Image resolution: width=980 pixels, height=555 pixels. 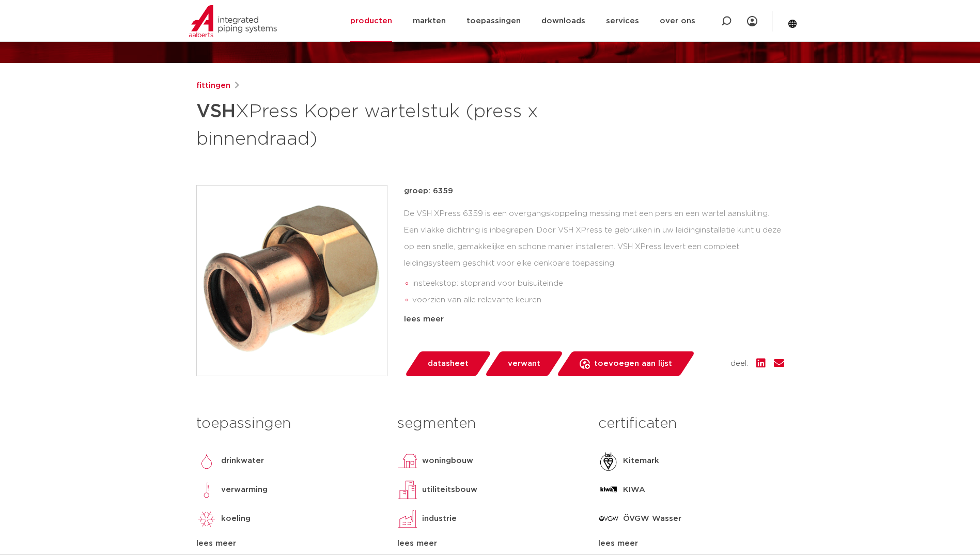 I want to click on li: insteekstop: stoprand voor buisuiteinde, so click(x=598, y=284).